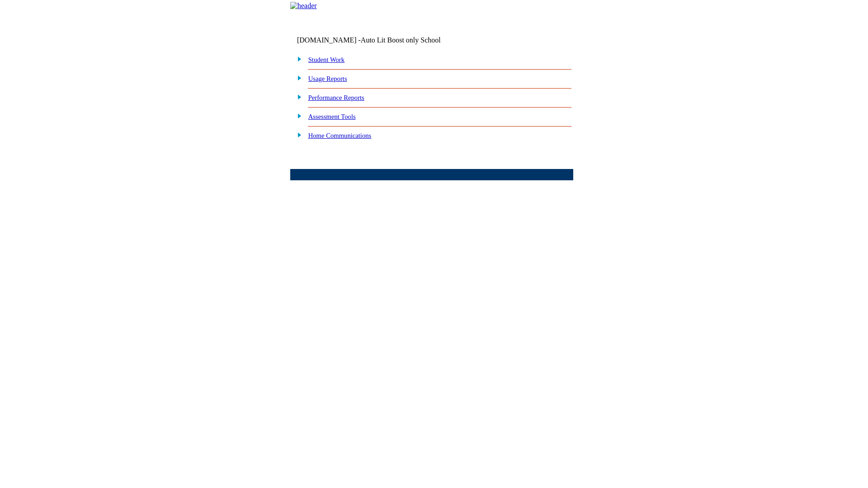 The width and height of the screenshot is (868, 488). I want to click on a: Home Communications, so click(340, 136).